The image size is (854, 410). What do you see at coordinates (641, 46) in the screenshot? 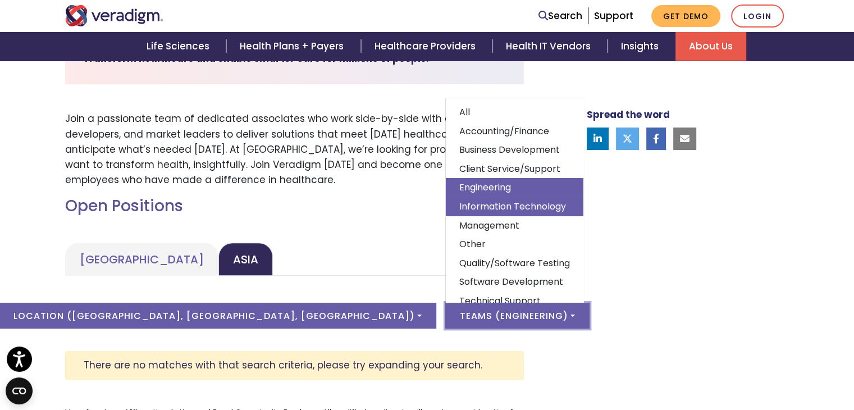
I see `a: Insights` at bounding box center [641, 46].